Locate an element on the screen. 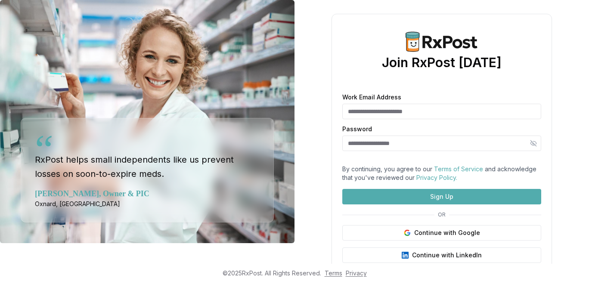 Image resolution: width=589 pixels, height=281 pixels. button: Sign Up is located at coordinates (442, 197).